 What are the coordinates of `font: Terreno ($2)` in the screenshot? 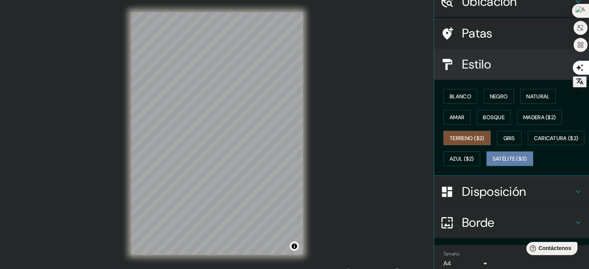 It's located at (467, 138).